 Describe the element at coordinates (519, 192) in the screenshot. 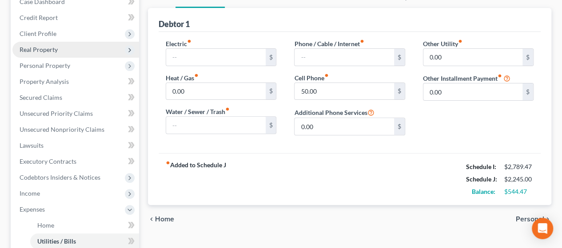

I see `div: $544.47` at that location.